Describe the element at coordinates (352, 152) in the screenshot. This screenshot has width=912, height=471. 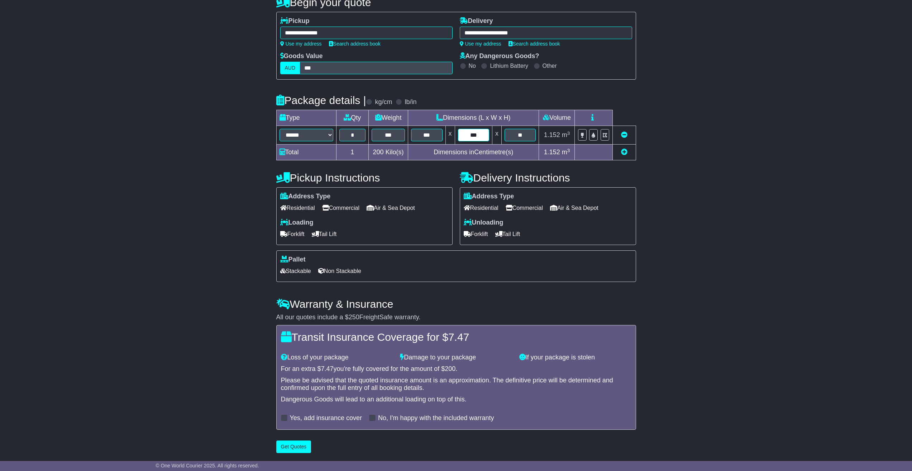
I see `td: 1` at that location.